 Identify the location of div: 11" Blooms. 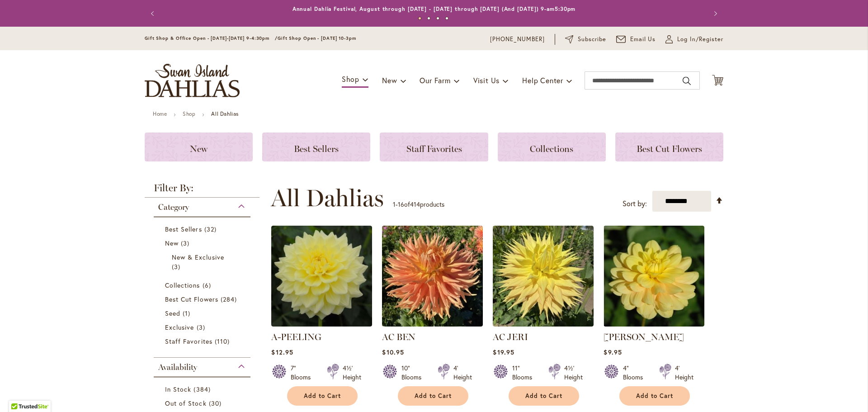
(525, 373).